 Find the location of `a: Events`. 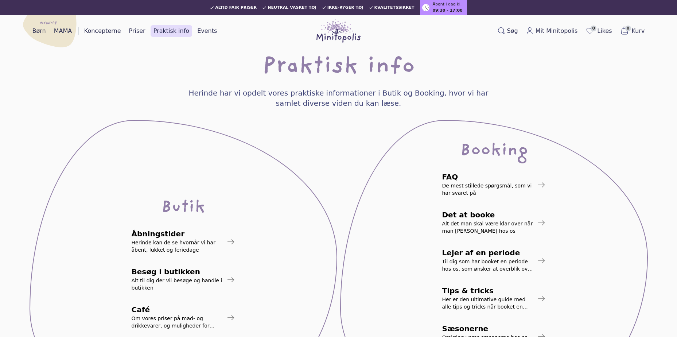

a: Events is located at coordinates (207, 31).